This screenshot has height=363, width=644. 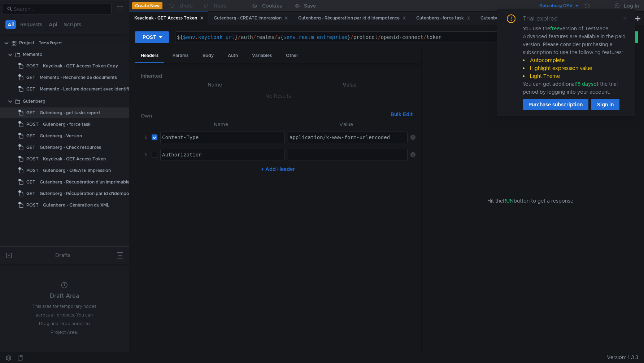 I want to click on div: Memento - Lecture document avec identifiant, so click(x=88, y=89).